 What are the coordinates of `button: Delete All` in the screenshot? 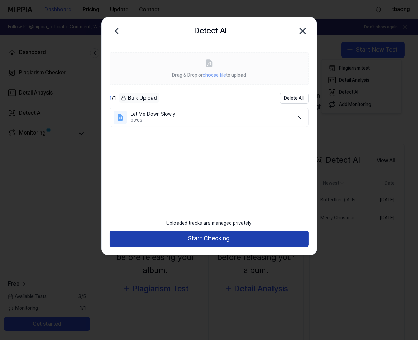 It's located at (294, 98).